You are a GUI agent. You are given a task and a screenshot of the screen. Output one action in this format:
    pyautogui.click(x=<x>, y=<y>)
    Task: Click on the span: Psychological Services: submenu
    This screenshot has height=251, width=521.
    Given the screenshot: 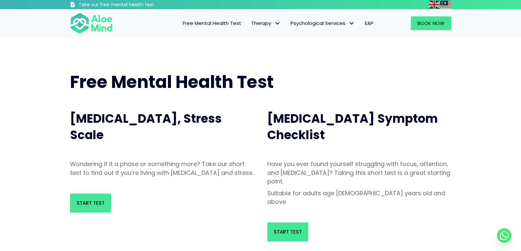 What is the action you would take?
    pyautogui.click(x=352, y=23)
    